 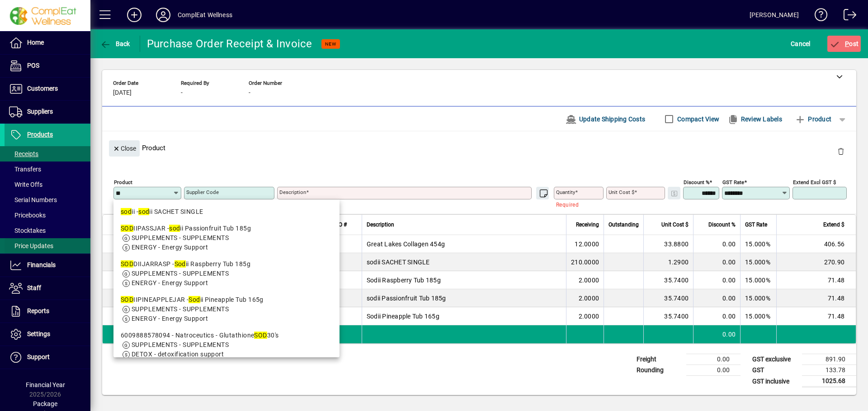 What do you see at coordinates (47, 43) in the screenshot?
I see `a: Home` at bounding box center [47, 43].